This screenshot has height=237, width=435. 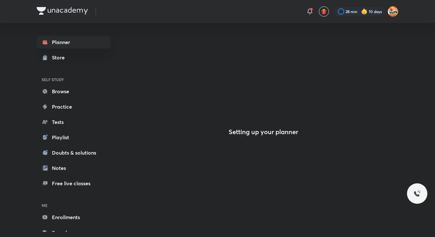 I want to click on a: Enrollments, so click(x=74, y=217).